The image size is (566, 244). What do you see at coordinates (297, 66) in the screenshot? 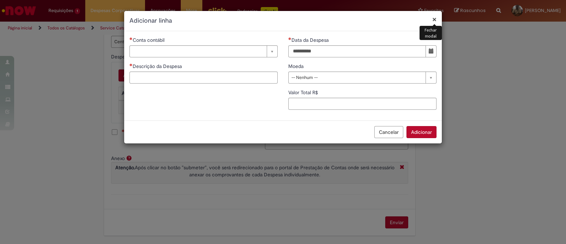
I see `span: Moeda` at bounding box center [297, 66].